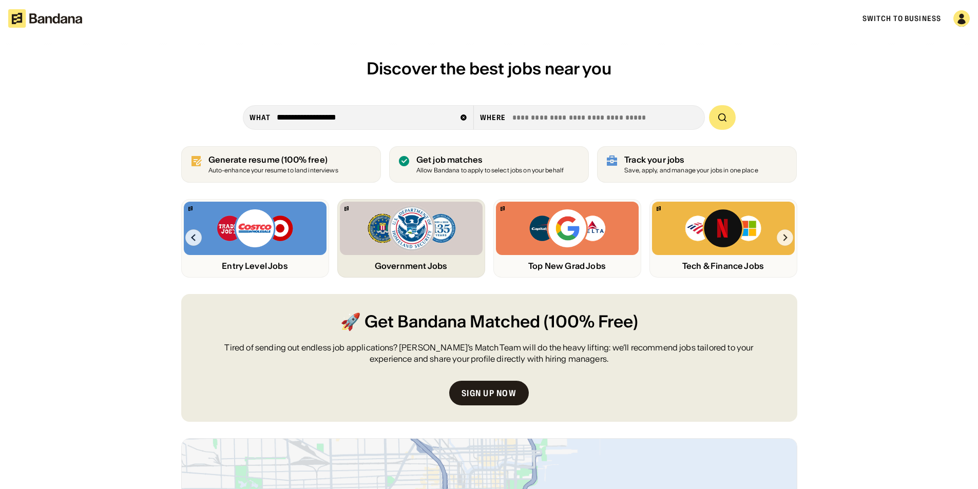  Describe the element at coordinates (45, 18) in the screenshot. I see `img: Bandana logotype` at that location.